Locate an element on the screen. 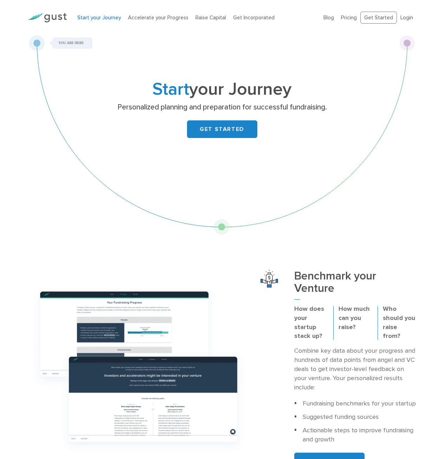 The image size is (444, 459). li: Suggested funding sources is located at coordinates (356, 417).